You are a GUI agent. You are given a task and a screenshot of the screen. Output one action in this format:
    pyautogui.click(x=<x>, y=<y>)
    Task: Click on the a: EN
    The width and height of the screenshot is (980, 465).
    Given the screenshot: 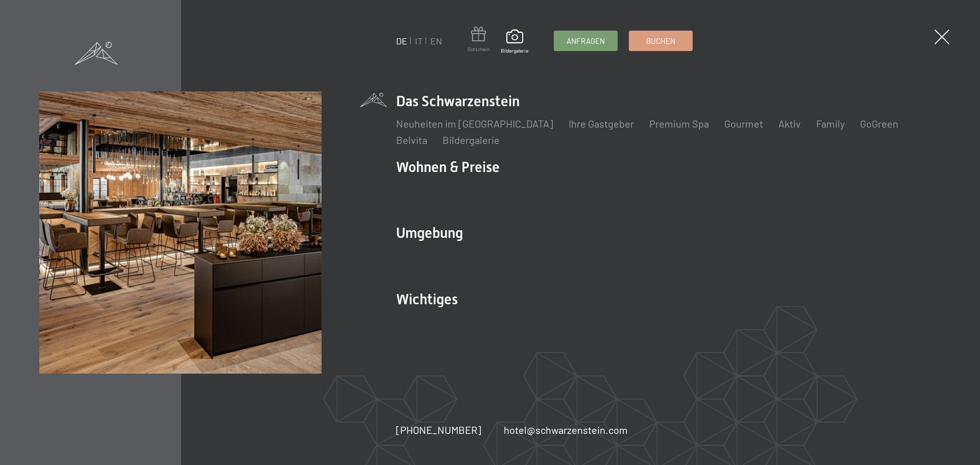 What is the action you would take?
    pyautogui.click(x=436, y=41)
    